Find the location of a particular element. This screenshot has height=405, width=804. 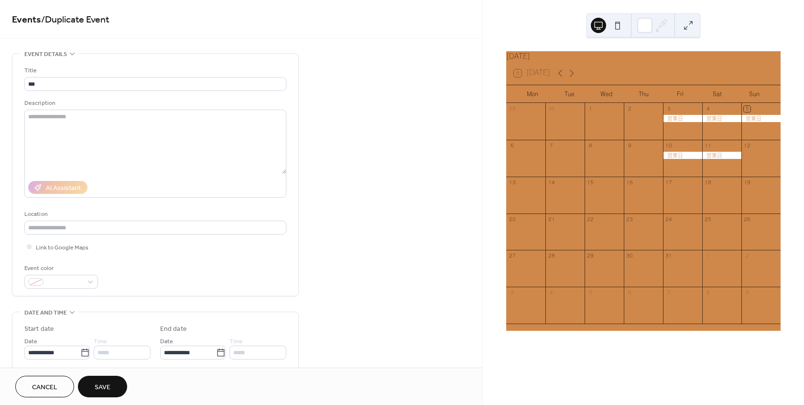

div: Start date is located at coordinates (39, 329).